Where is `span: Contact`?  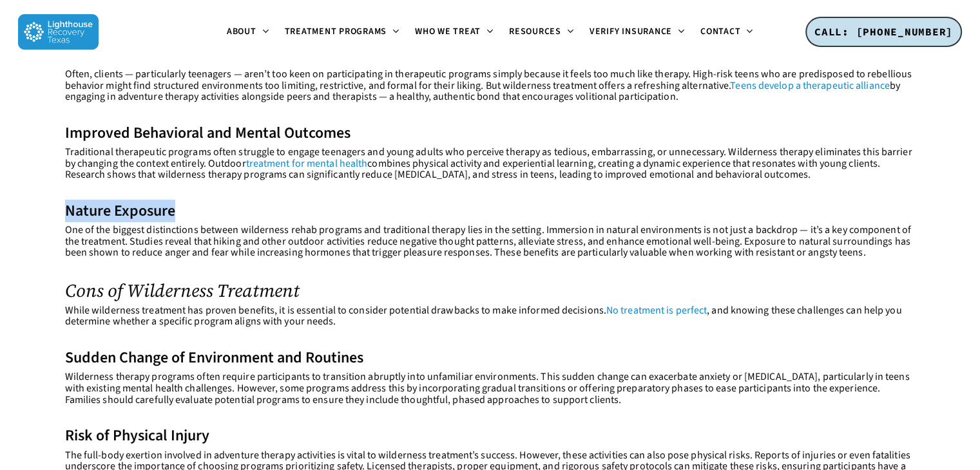
span: Contact is located at coordinates (720, 32).